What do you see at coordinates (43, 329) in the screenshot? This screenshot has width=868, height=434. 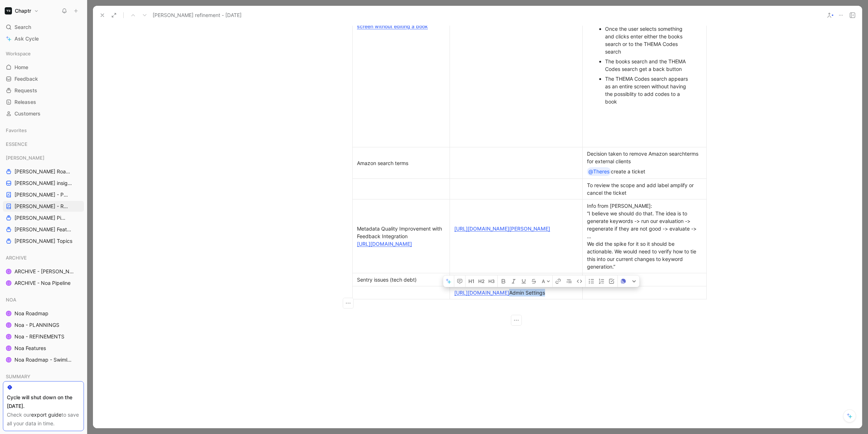 I see `div: NOANoa RoadmapNoa - PLANNINGSNoa - REFINEMENTSNoa FeaturesNoa Roadmap - Swimlanes` at bounding box center [43, 329].